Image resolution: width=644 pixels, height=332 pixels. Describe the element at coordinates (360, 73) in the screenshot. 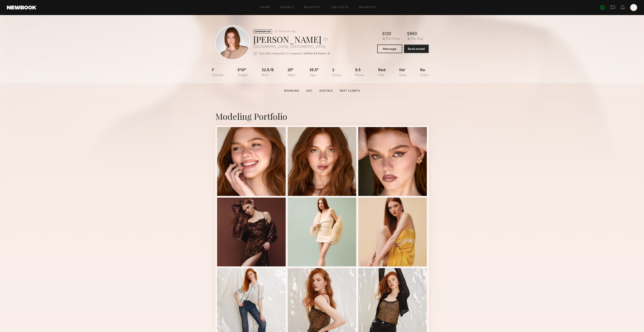

I see `div: 9.5` at that location.